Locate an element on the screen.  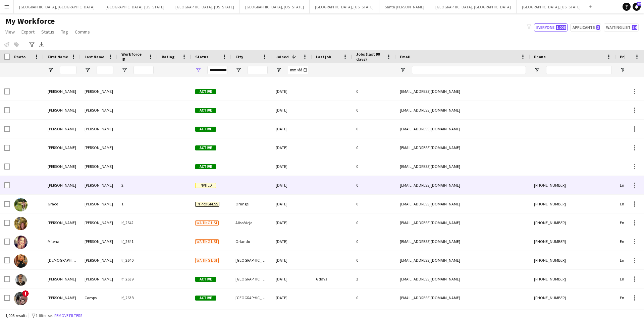
button: Remove filters is located at coordinates (68, 316).